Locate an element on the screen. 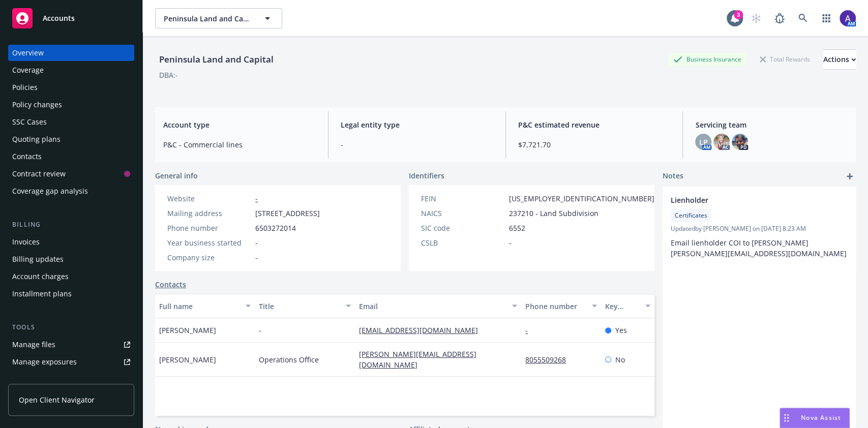 Image resolution: width=868 pixels, height=428 pixels. span: LP is located at coordinates (704, 142).